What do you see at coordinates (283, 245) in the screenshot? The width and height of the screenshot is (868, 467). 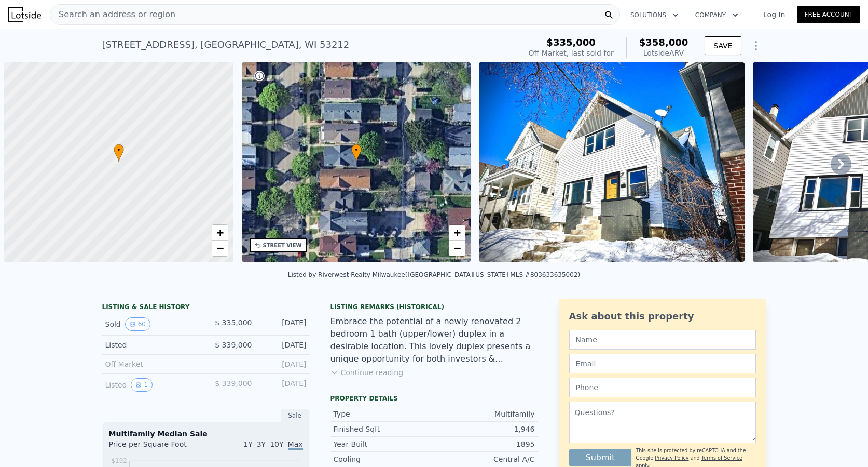 I see `div: STREET VIEW` at bounding box center [283, 245].